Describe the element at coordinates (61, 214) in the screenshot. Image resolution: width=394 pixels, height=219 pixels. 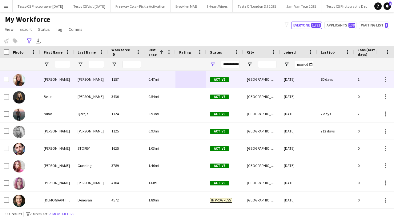
I see `button: Remove filters` at that location.